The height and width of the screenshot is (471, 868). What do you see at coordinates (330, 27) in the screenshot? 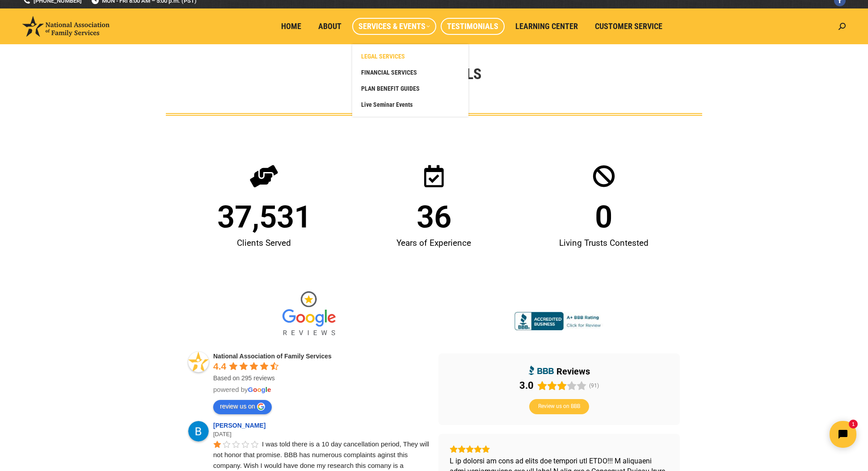
I see `a: About` at bounding box center [330, 27].